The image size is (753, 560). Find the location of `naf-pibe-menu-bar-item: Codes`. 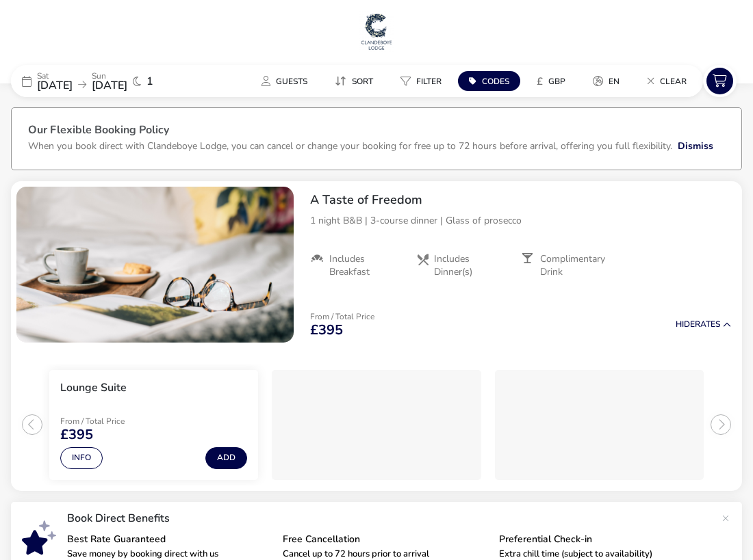

naf-pibe-menu-bar-item: Codes is located at coordinates (491, 81).